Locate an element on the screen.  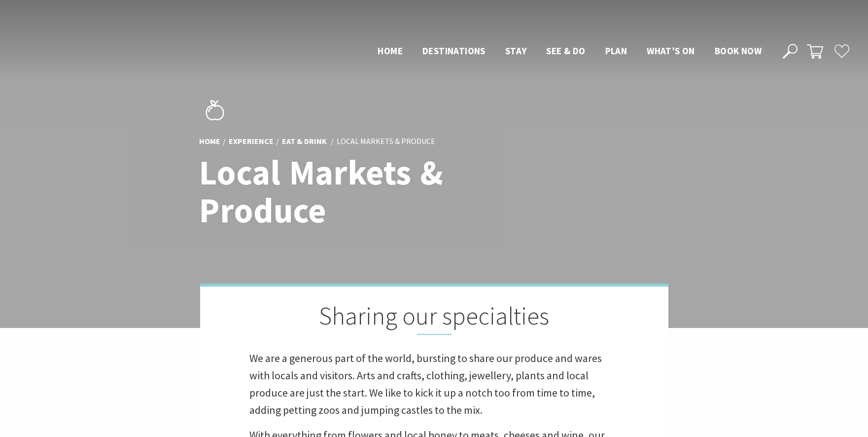
span: Stay is located at coordinates (516, 51).